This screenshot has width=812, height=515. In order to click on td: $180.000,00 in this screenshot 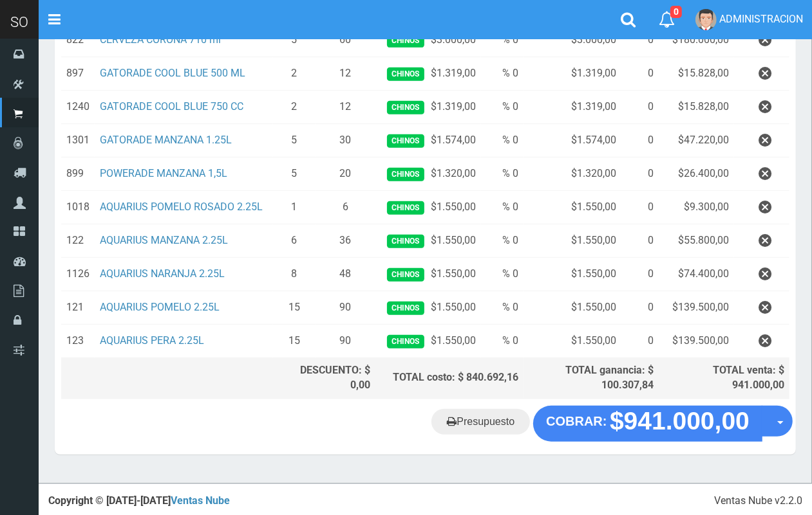, I will do `click(697, 41)`.